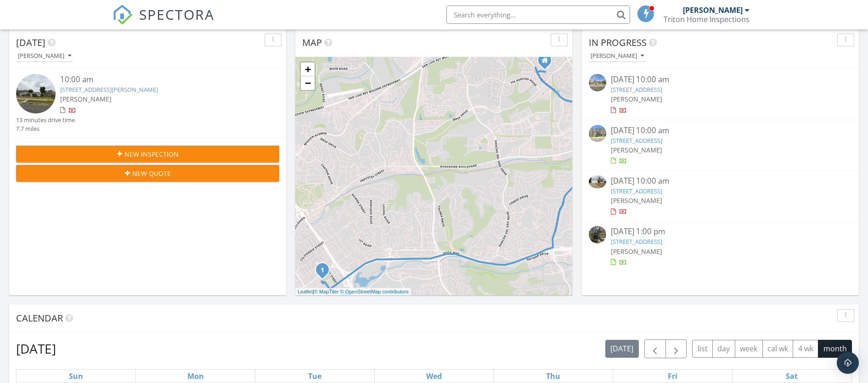 The width and height of the screenshot is (868, 383). What do you see at coordinates (46, 120) in the screenshot?
I see `div: 13 minutes drive time` at bounding box center [46, 120].